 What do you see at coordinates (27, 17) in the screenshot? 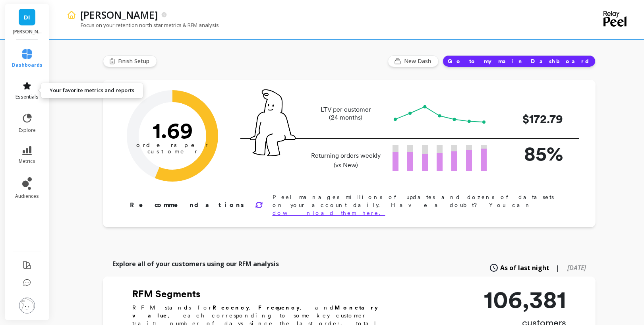
I see `span: DI` at bounding box center [27, 17].